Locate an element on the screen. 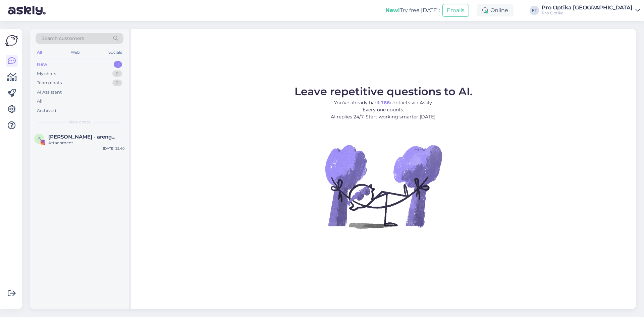  div: AI Assistant is located at coordinates (49, 92).